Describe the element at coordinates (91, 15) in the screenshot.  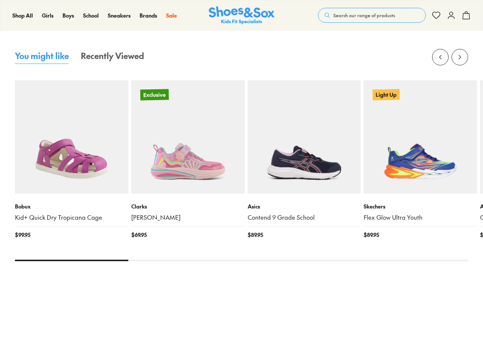
I see `a: School` at that location.